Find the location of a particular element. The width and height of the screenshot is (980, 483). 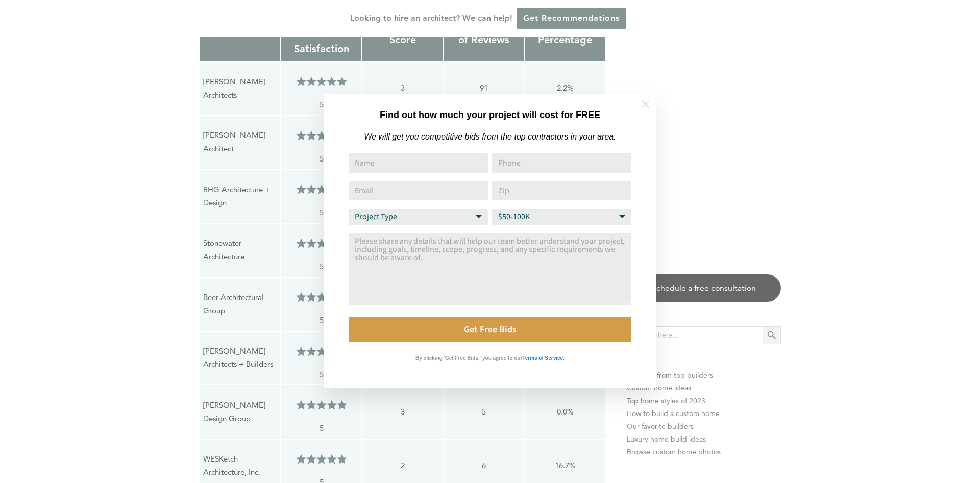

select: Project Type is located at coordinates (418, 217).